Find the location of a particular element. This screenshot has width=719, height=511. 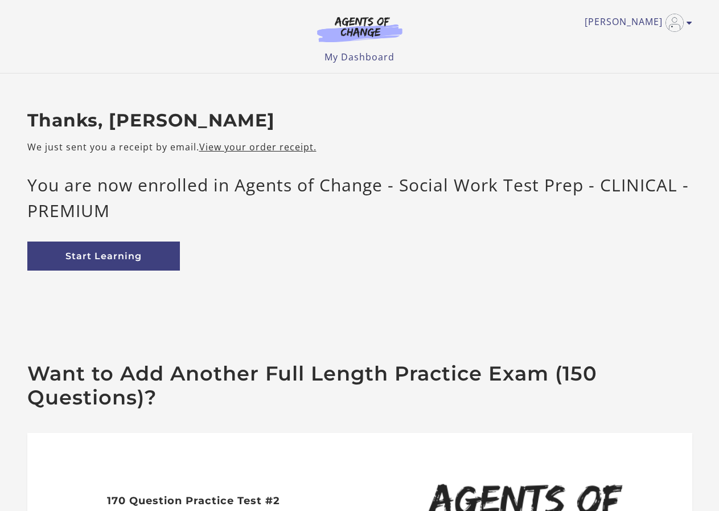

a: Start Learning is located at coordinates (104, 256).